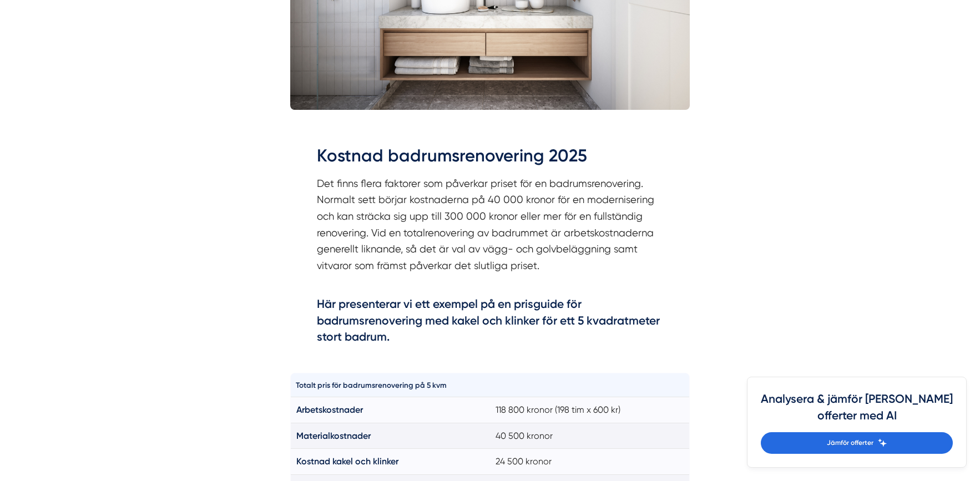  What do you see at coordinates (490, 159) in the screenshot?
I see `h2: Kostnad badrumsrenovering 2025` at bounding box center [490, 159].